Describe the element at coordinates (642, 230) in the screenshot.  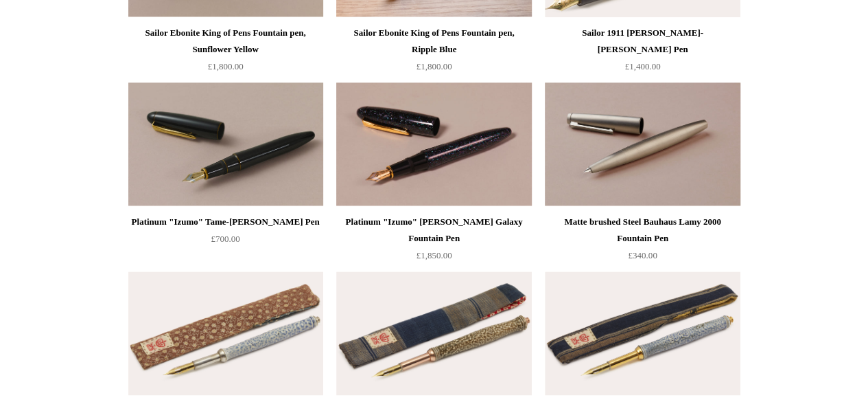
I see `div: Matte brushed Steel Bauhaus Lamy 2000 Fountain Pen` at that location.